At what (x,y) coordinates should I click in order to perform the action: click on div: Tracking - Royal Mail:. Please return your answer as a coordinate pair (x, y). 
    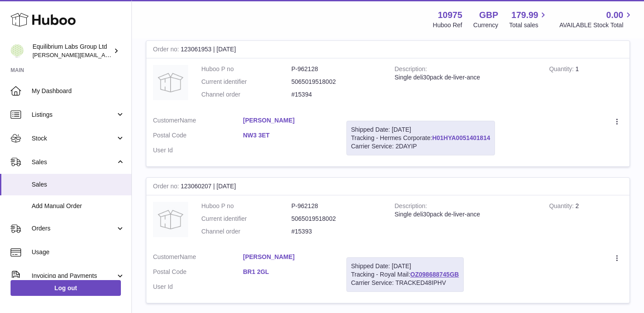
    Looking at the image, I should click on (405, 275).